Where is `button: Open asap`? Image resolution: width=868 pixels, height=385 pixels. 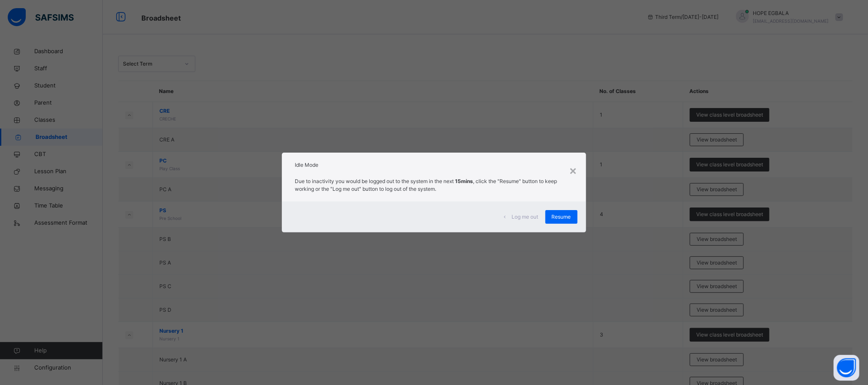 button: Open asap is located at coordinates (847, 368).